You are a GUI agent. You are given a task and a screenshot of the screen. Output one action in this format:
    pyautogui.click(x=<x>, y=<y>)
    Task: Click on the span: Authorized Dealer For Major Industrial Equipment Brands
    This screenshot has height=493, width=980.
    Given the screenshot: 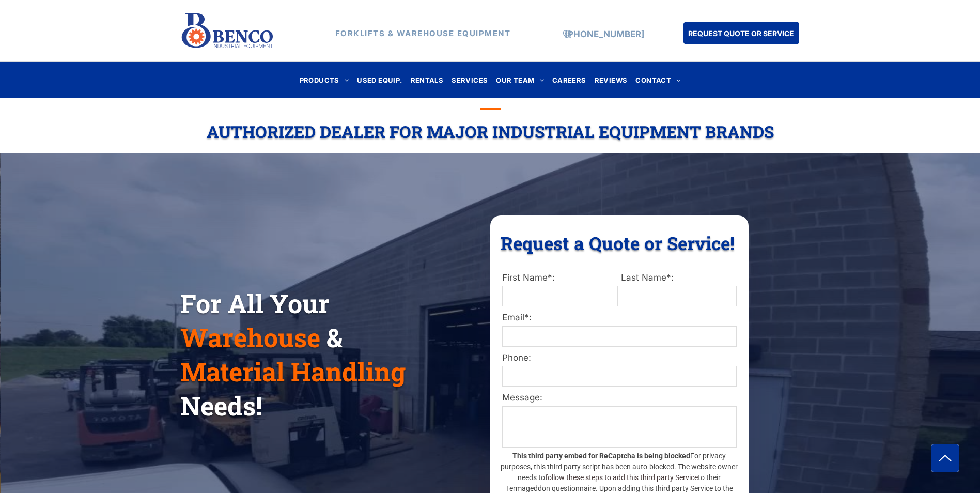 What is the action you would take?
    pyautogui.click(x=490, y=131)
    